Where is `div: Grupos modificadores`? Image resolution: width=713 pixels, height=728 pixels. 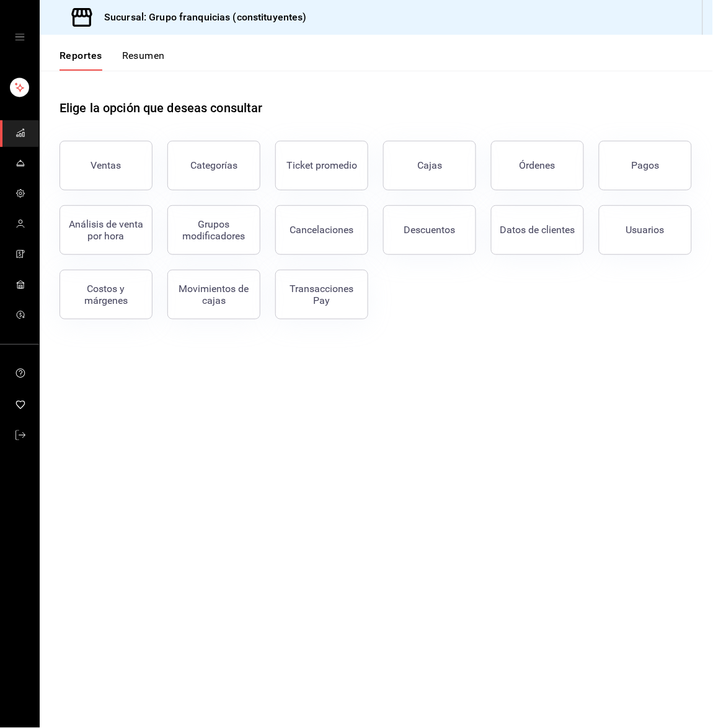
div: Grupos modificadores is located at coordinates (214, 230).